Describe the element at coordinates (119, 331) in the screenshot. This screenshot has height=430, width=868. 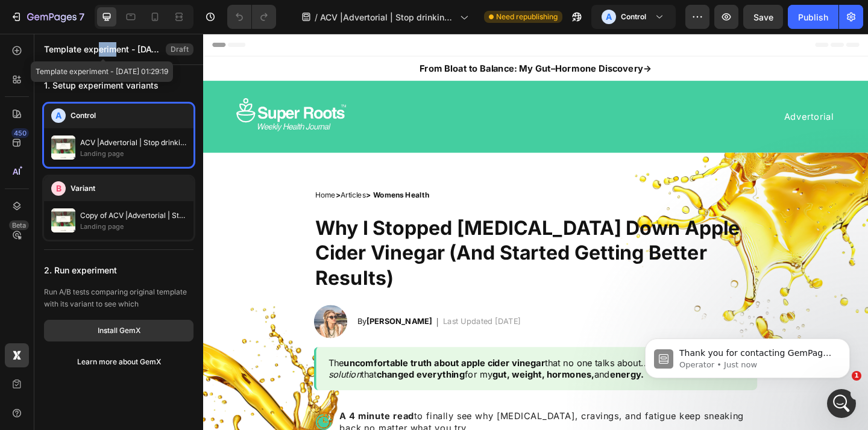
I see `div: Install GemX` at that location.